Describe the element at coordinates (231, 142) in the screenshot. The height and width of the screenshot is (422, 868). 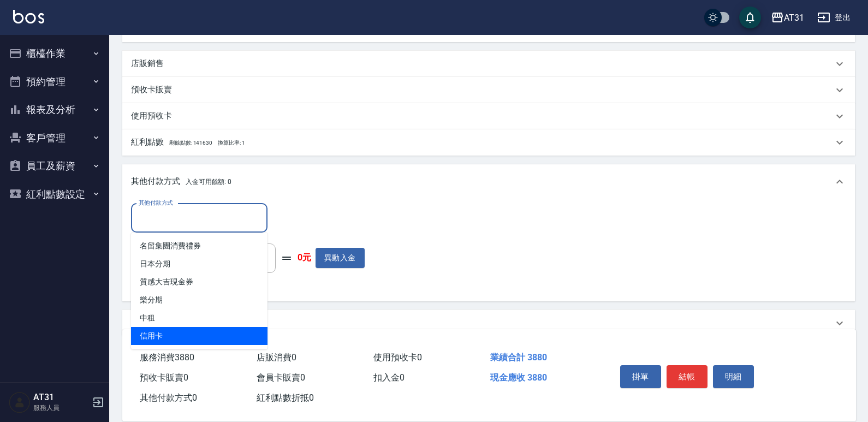
I see `span: 換算比率: 1` at that location.